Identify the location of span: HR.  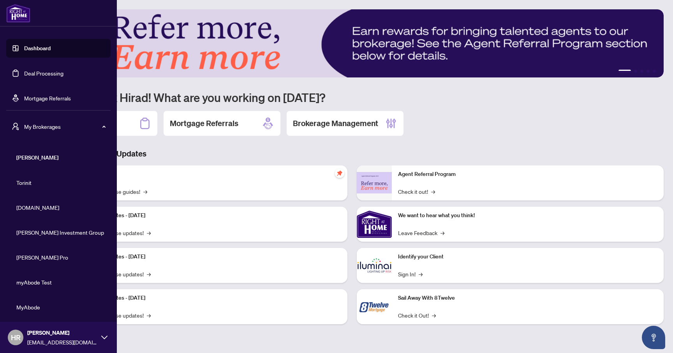
(16, 338).